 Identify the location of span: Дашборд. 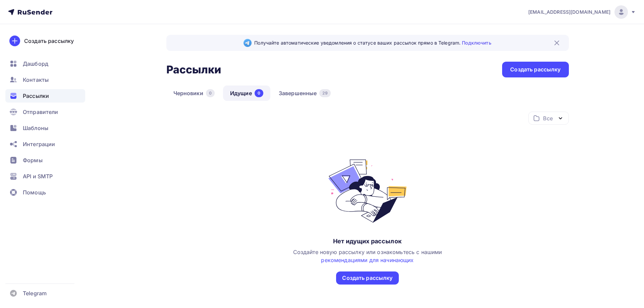
(36, 64).